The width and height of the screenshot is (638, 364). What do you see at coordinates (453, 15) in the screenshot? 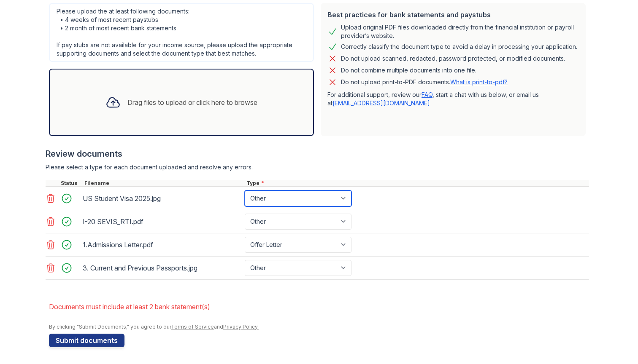
I see `div: Best practices for bank statements and paystubs` at bounding box center [453, 15].